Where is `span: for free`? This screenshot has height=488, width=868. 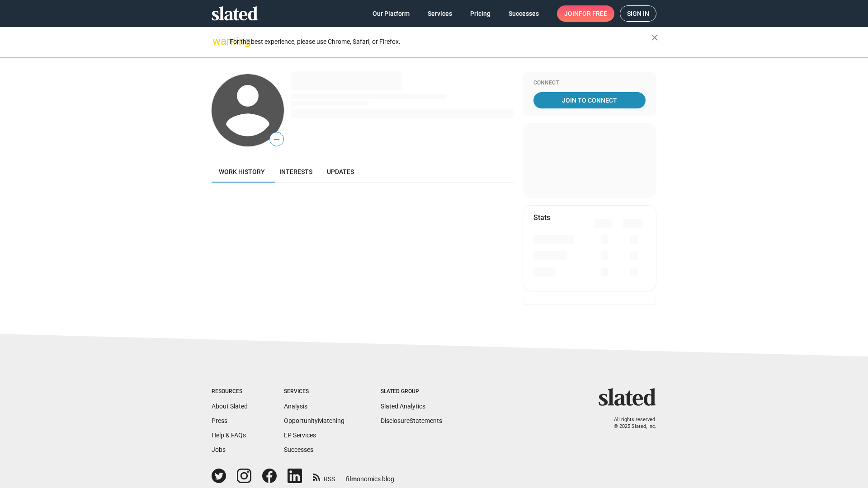 span: for free is located at coordinates (592, 14).